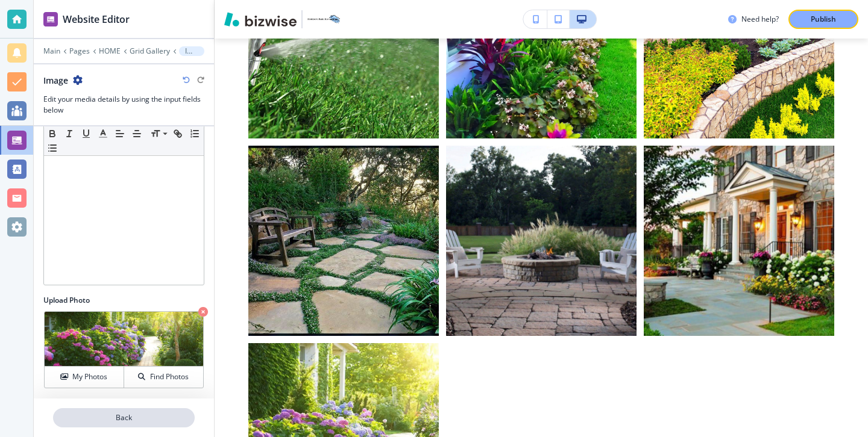 The width and height of the screenshot is (868, 437). Describe the element at coordinates (55, 80) in the screenshot. I see `h2: Image` at that location.